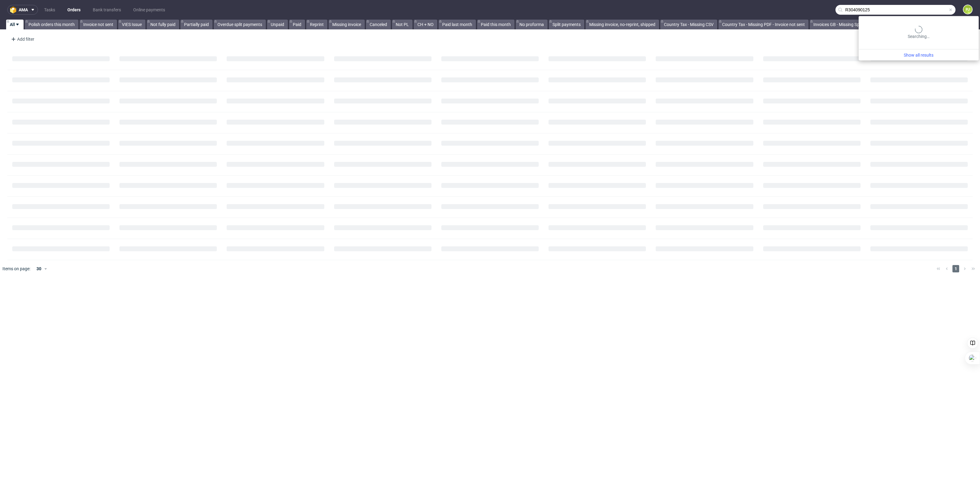  I want to click on span: 1, so click(956, 268).